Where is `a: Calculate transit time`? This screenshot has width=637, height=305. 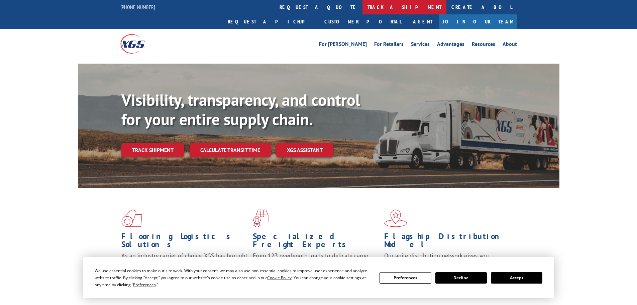 a: Calculate transit time is located at coordinates (230, 150).